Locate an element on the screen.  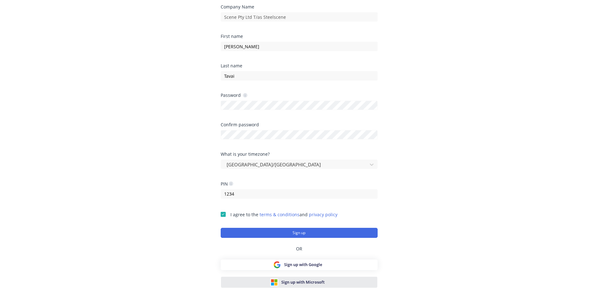
div: Password is located at coordinates (234, 95).